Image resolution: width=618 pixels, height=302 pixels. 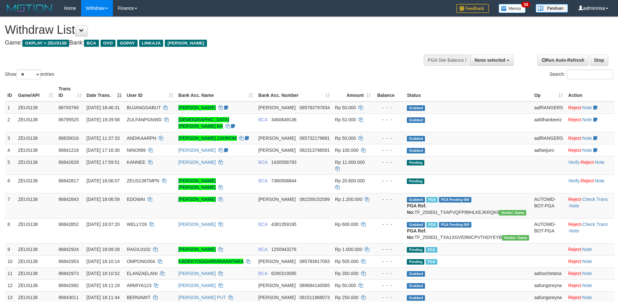 I want to click on th: Status, so click(x=468, y=92).